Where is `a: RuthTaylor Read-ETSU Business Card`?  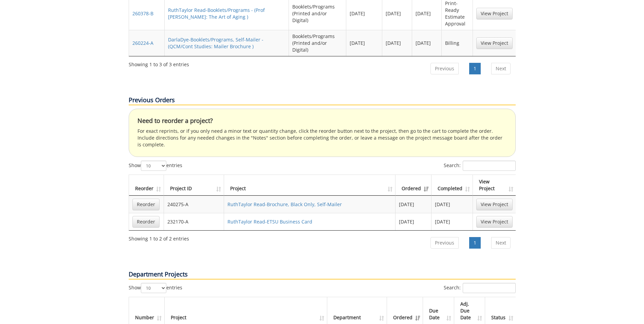
a: RuthTaylor Read-ETSU Business Card is located at coordinates (270, 222).